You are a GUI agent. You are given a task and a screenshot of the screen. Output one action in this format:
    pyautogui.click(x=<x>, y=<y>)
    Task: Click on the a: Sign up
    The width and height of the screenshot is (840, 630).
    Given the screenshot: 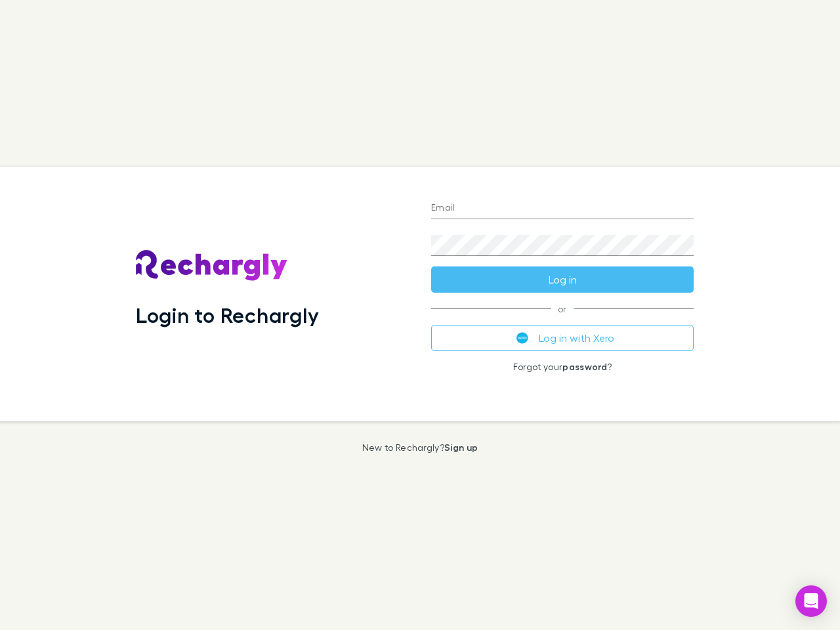 What is the action you would take?
    pyautogui.click(x=461, y=447)
    